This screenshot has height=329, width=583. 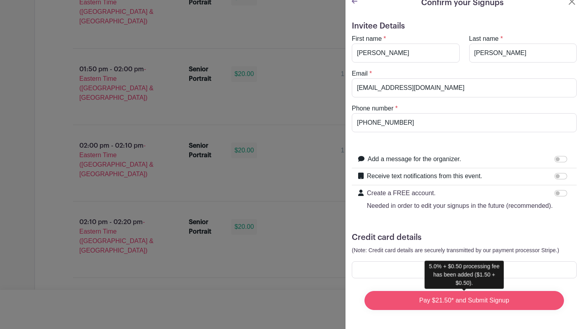 I want to click on p: Create a FREE account., so click(x=459, y=193).